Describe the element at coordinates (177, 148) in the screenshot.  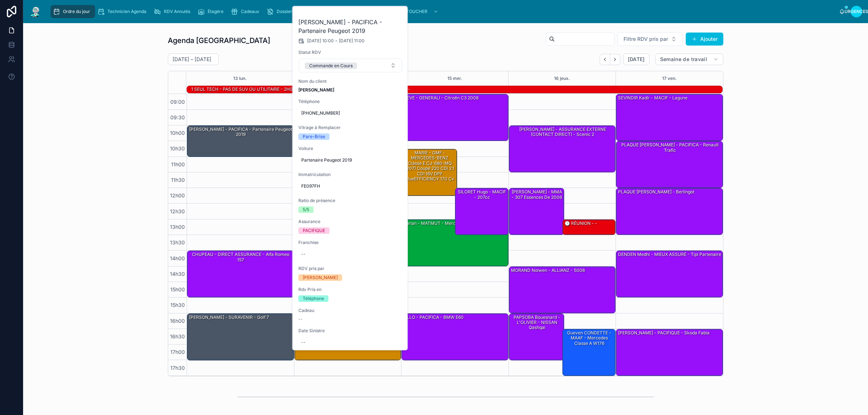
I see `font: 10h30` at that location.